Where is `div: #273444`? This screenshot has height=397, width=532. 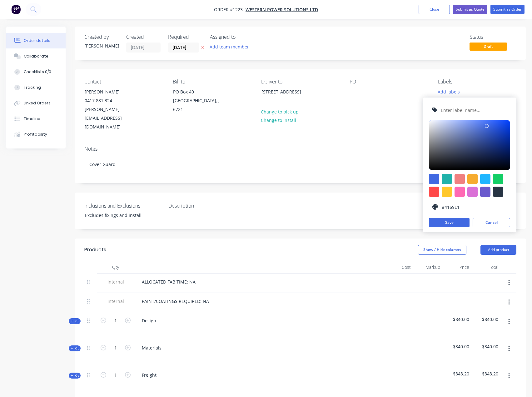
div: #273444 is located at coordinates (498, 192).